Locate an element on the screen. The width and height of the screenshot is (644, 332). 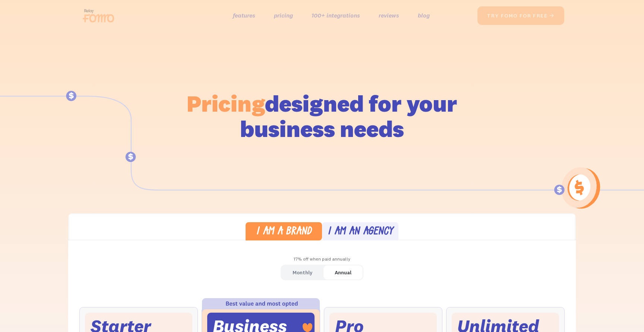
div: I am a brand is located at coordinates (284, 232).